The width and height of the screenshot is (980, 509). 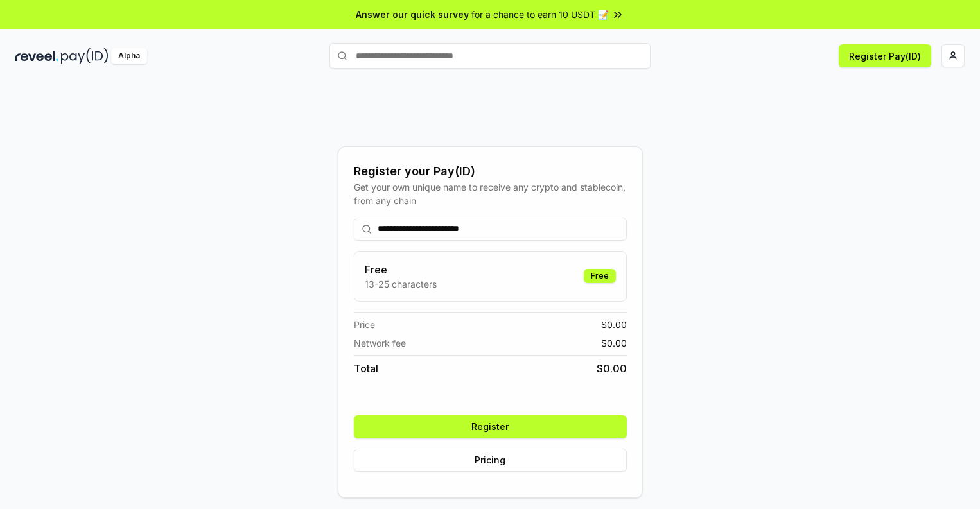 I want to click on div: Get your own unique name to receive any crypto and stablecoin, from any chain, so click(x=490, y=194).